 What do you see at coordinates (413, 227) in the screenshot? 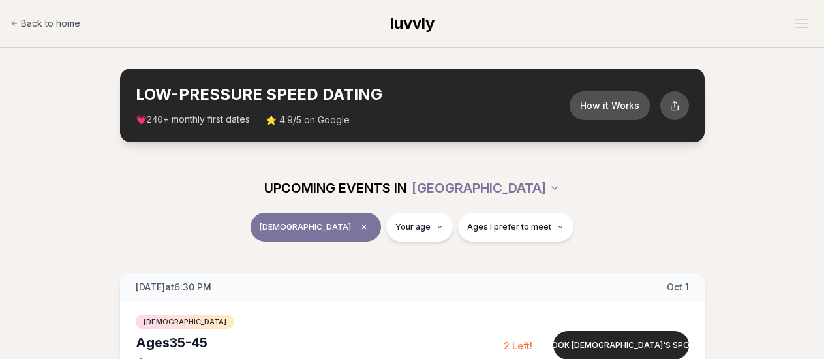
I see `span: Your age` at bounding box center [413, 227].